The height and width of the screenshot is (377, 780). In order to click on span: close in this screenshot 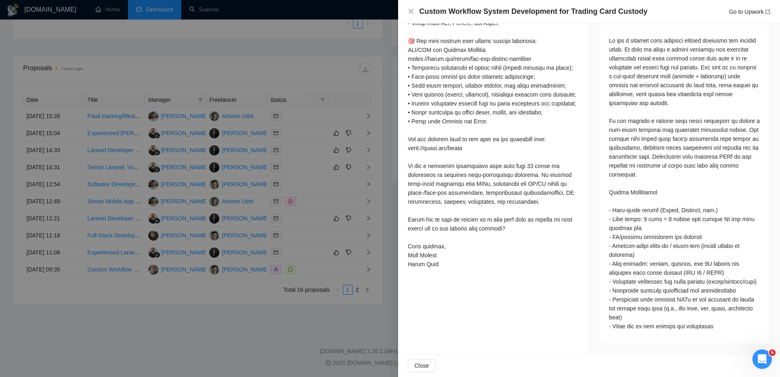, I will do `click(411, 11)`.